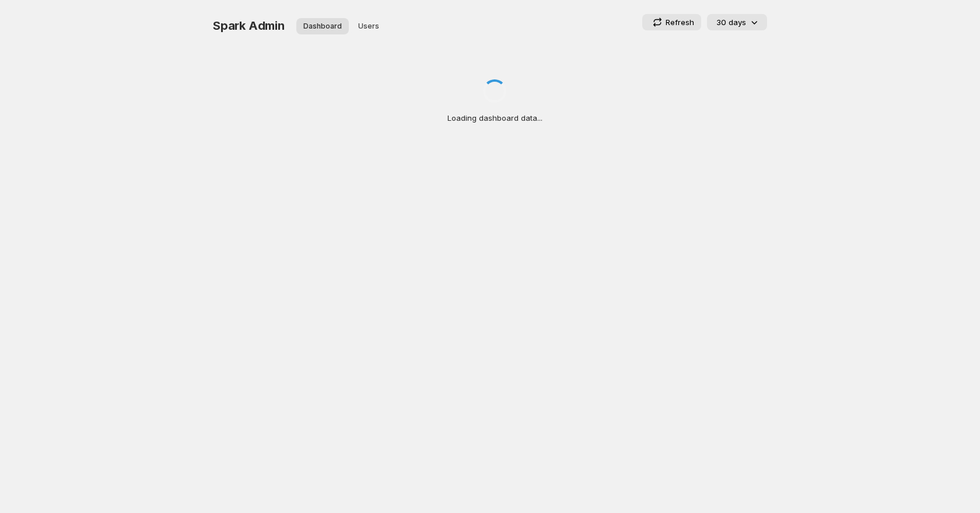  Describe the element at coordinates (679, 22) in the screenshot. I see `p: Refresh` at that location.